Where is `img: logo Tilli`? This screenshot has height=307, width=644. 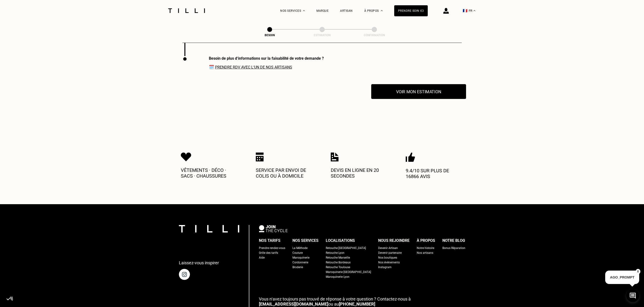
img: logo Tilli is located at coordinates (209, 229).